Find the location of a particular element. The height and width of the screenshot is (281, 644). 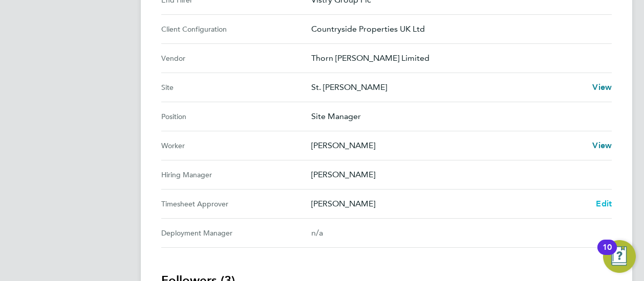

a: Edit is located at coordinates (603, 204).